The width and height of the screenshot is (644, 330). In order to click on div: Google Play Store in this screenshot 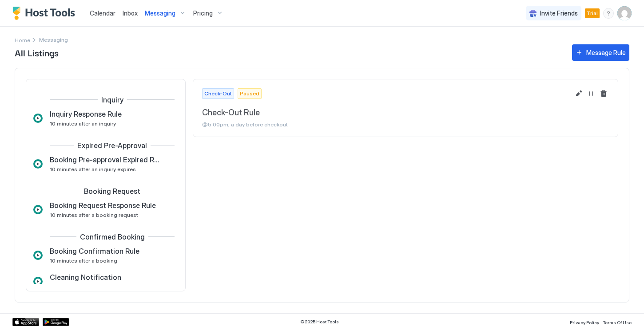, I will do `click(56, 322)`.